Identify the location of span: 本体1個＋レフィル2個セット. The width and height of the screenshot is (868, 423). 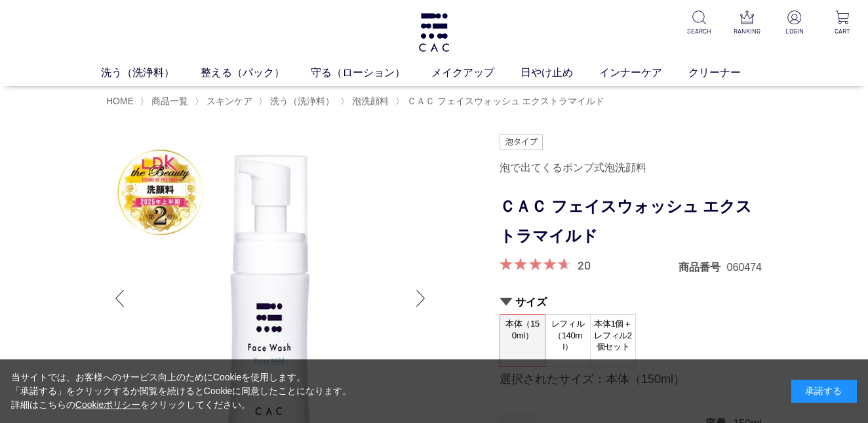
(613, 335).